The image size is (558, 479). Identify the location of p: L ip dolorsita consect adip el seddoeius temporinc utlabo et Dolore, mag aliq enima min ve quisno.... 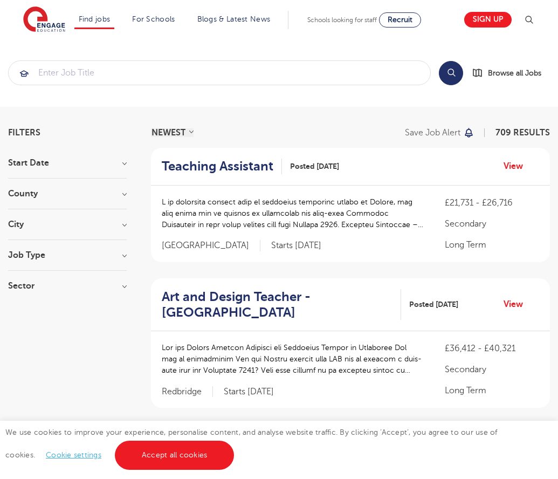
(292, 213).